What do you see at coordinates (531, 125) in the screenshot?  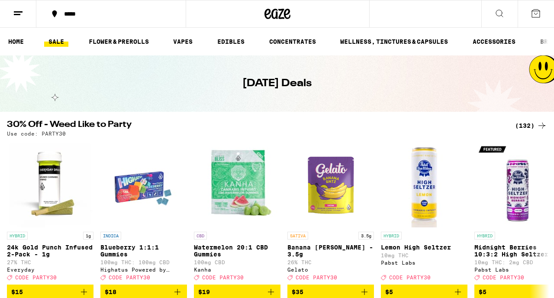 I see `div: (132)` at bounding box center [531, 125].